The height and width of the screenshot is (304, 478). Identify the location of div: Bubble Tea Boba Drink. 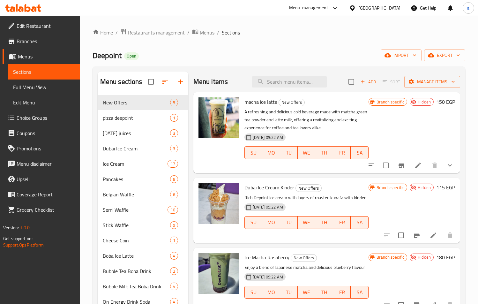
(136, 271).